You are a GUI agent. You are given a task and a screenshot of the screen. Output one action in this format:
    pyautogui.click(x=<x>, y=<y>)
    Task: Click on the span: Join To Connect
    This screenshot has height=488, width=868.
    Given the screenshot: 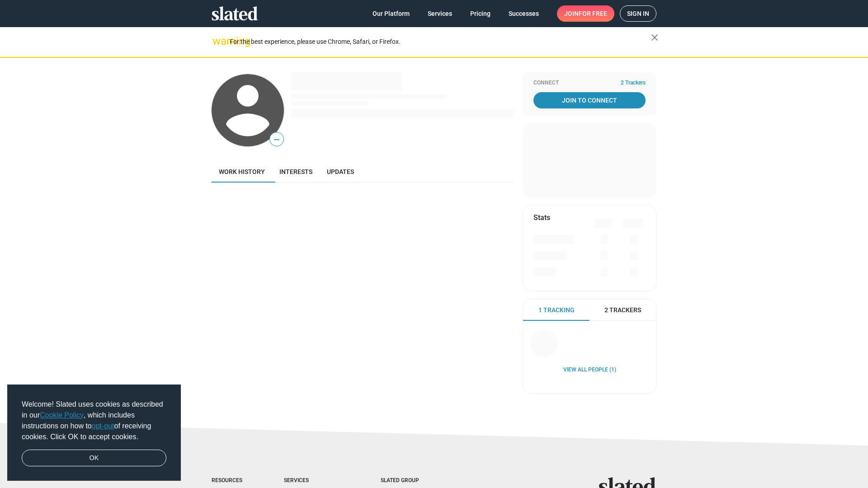 What is the action you would take?
    pyautogui.click(x=590, y=100)
    